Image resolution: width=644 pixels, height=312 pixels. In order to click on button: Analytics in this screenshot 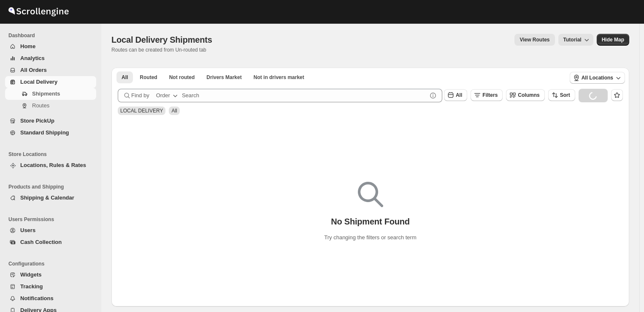, I will do `click(51, 58)`.